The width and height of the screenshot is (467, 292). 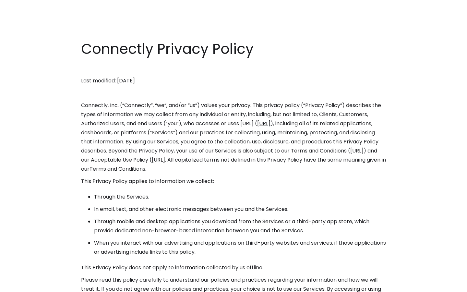 What do you see at coordinates (234, 268) in the screenshot?
I see `p: This Privacy Policy does not apply to information collected by us offline.` at bounding box center [234, 268].